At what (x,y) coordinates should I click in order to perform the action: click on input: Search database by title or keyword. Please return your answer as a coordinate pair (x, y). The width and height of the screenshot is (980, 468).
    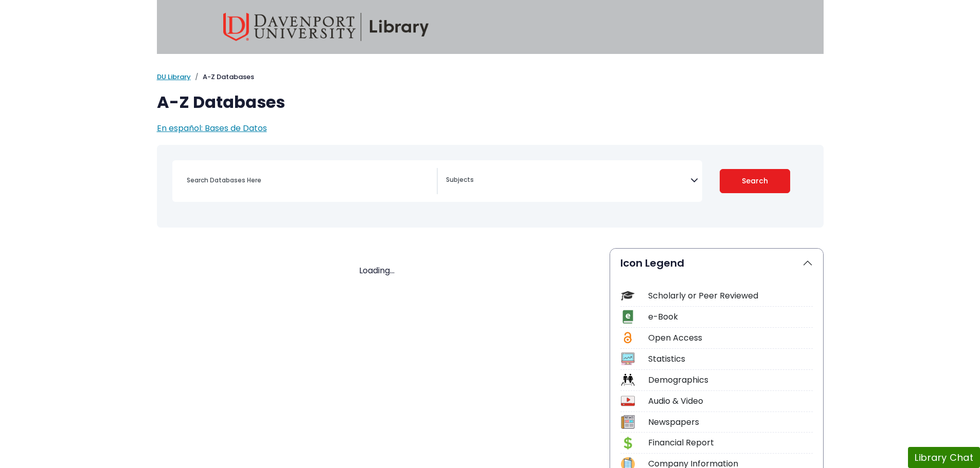
    Looking at the image, I should click on (309, 180).